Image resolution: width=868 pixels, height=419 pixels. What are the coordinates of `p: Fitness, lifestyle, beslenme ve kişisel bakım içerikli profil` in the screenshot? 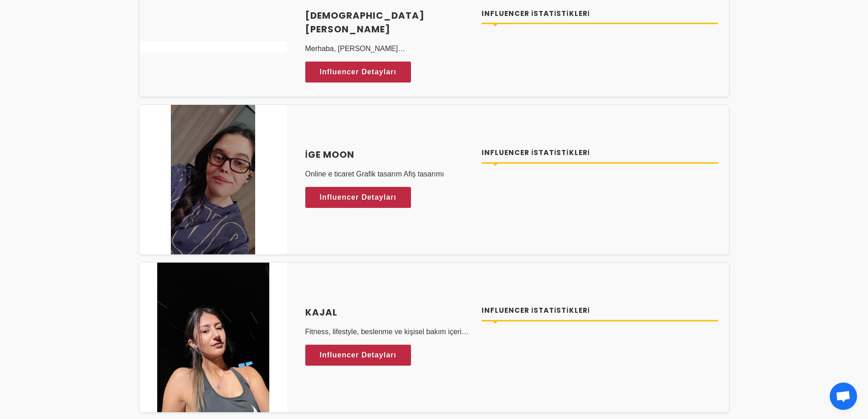 It's located at (388, 332).